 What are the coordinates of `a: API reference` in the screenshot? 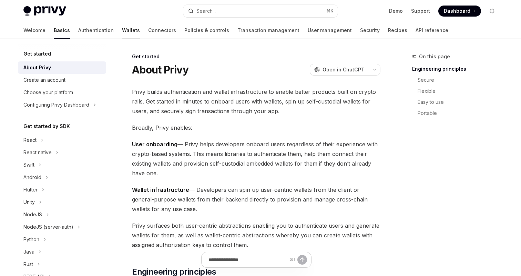 It's located at (432, 30).